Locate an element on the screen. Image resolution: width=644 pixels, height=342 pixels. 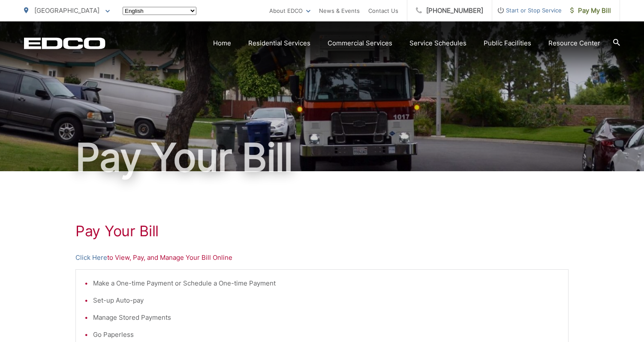
p: to View, Pay, and Manage Your Bill Online is located at coordinates (322, 258).